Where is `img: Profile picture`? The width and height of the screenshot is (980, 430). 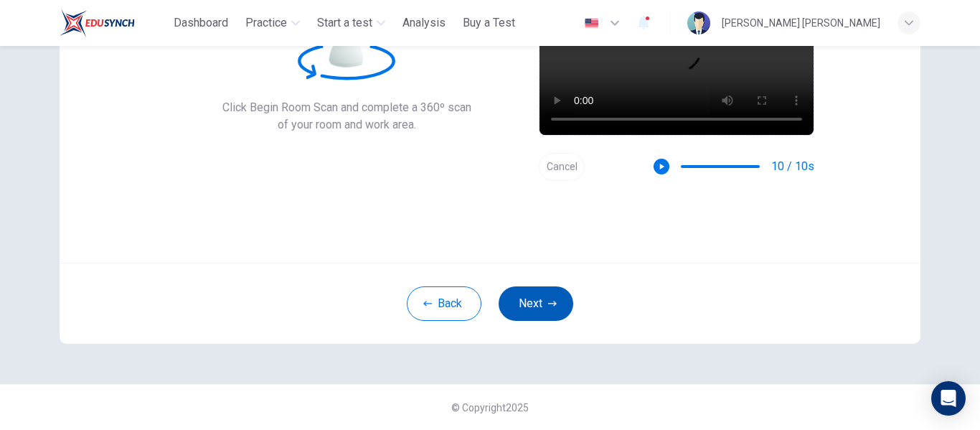
img: Profile picture is located at coordinates (699, 23).